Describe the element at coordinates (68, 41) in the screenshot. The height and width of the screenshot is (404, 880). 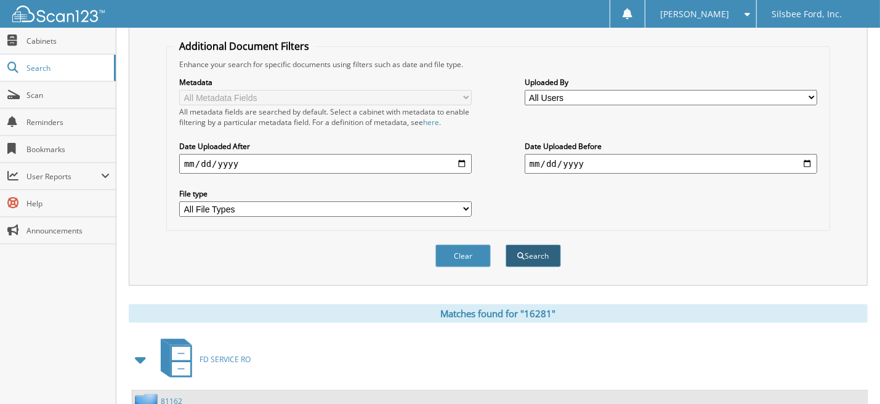
I see `span: Cabinets` at that location.